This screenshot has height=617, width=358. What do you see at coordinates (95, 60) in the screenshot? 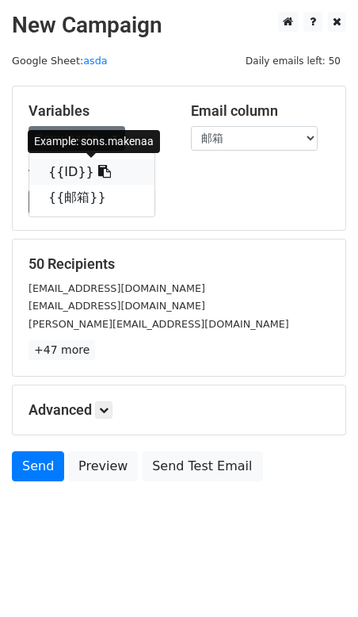
I see `a: asda` at bounding box center [95, 60].